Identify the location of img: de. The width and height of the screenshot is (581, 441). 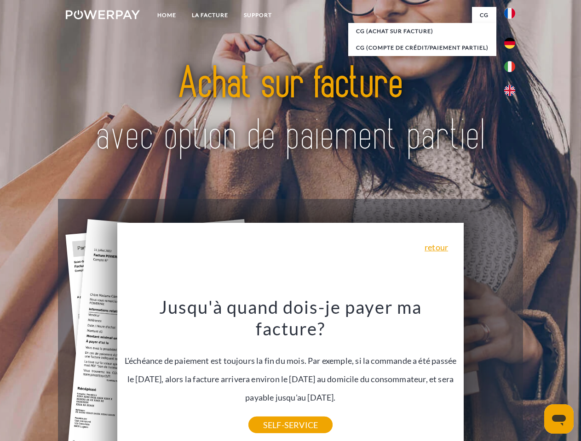
(509, 43).